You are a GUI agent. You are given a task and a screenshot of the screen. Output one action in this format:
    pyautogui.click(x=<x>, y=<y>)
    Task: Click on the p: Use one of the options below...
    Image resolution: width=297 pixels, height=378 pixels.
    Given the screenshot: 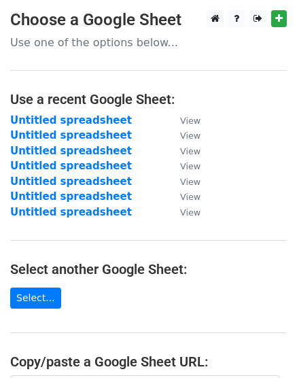 What is the action you would take?
    pyautogui.click(x=148, y=42)
    